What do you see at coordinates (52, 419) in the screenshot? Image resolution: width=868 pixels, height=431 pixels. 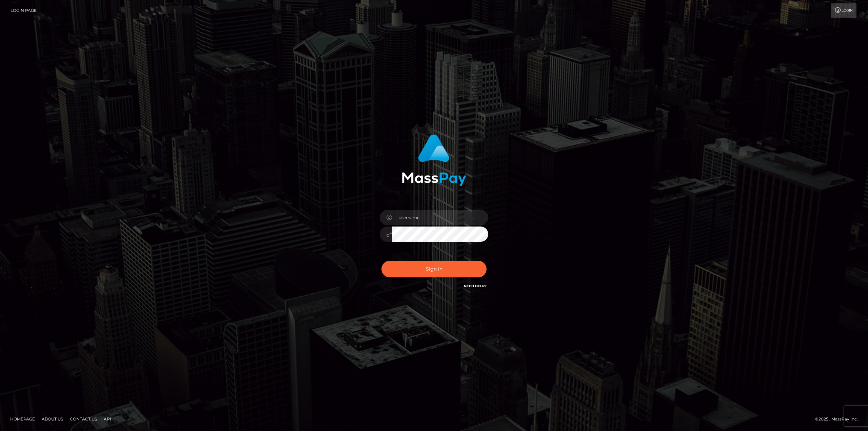 I see `a: About Us` at bounding box center [52, 419].